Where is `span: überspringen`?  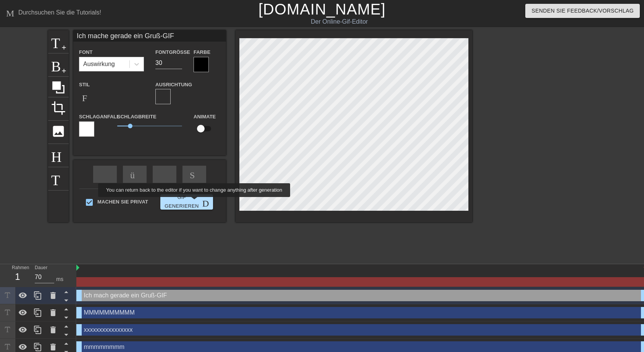
span: überspringen is located at coordinates (135, 174).